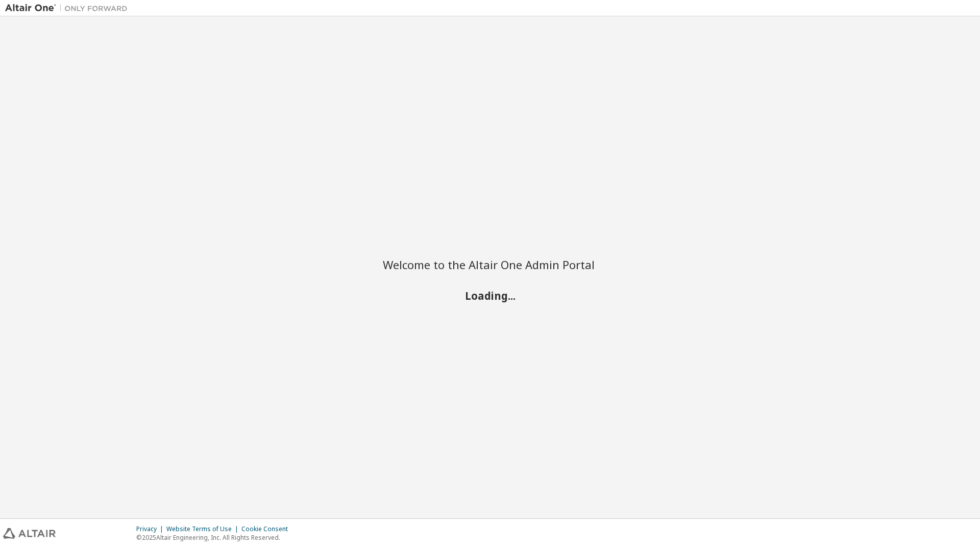 The image size is (980, 548). I want to click on img: Altair One, so click(69, 8).